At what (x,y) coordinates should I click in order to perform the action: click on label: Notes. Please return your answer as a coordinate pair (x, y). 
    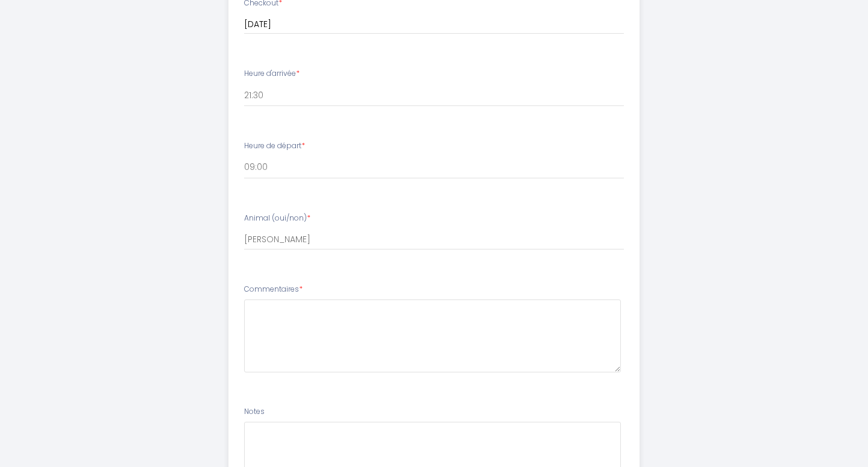
    Looking at the image, I should click on (254, 412).